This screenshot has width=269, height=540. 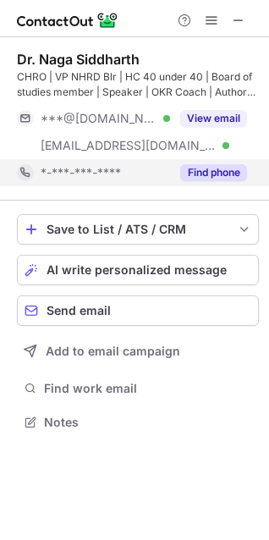 What do you see at coordinates (79, 311) in the screenshot?
I see `span: Send email` at bounding box center [79, 311].